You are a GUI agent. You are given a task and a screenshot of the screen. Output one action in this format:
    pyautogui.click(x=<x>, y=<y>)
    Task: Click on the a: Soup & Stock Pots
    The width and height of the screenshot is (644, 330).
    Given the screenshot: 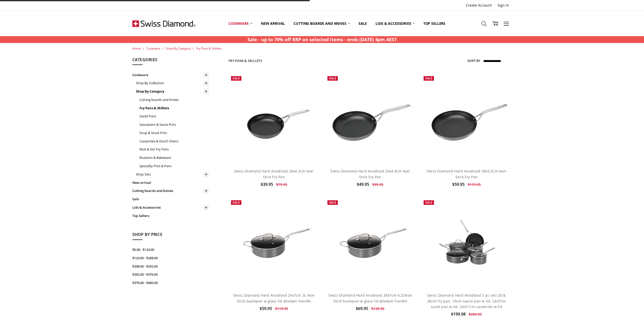 What is the action you would take?
    pyautogui.click(x=174, y=133)
    